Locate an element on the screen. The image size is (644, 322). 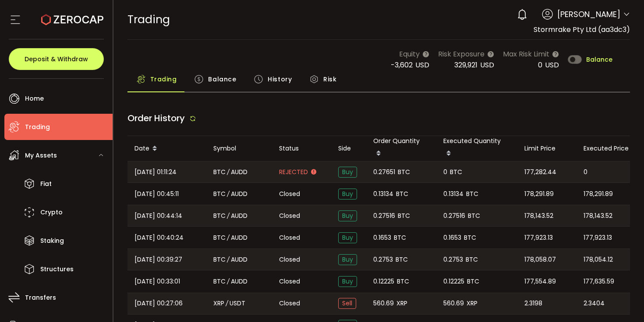
span: USDT is located at coordinates (237, 303).